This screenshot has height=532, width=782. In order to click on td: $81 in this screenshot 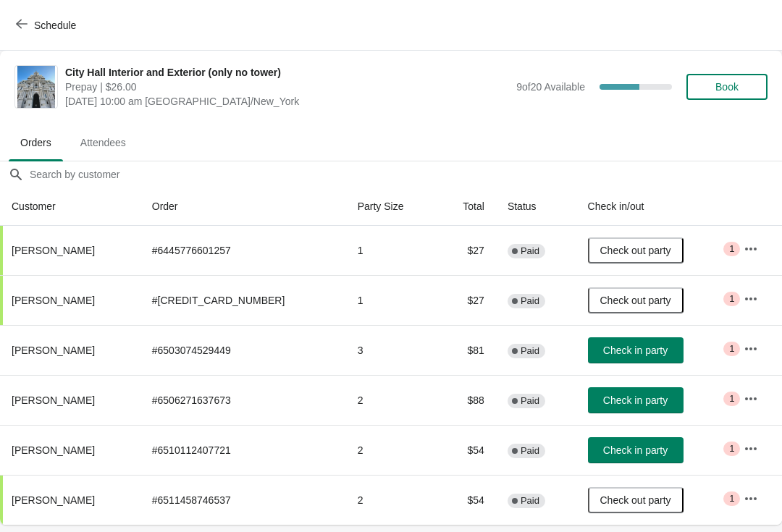, I will do `click(466, 349)`.